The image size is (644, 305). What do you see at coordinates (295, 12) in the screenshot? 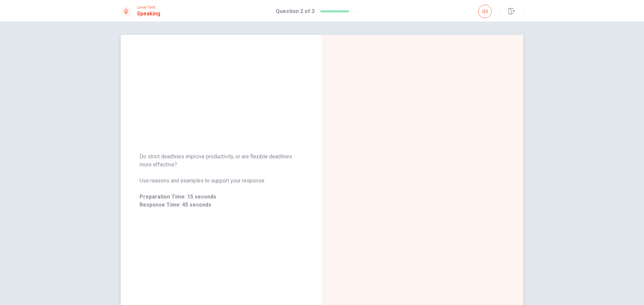
I see `h1: Question 2 of 3` at bounding box center [295, 12].